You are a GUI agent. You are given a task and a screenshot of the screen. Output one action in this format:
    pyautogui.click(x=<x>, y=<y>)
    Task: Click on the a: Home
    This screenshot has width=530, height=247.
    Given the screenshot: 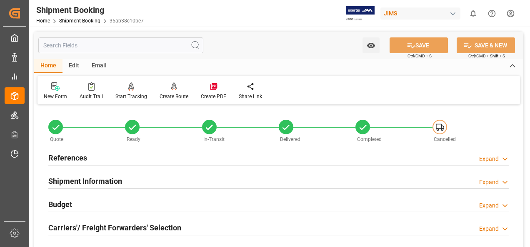 What is the action you would take?
    pyautogui.click(x=43, y=21)
    